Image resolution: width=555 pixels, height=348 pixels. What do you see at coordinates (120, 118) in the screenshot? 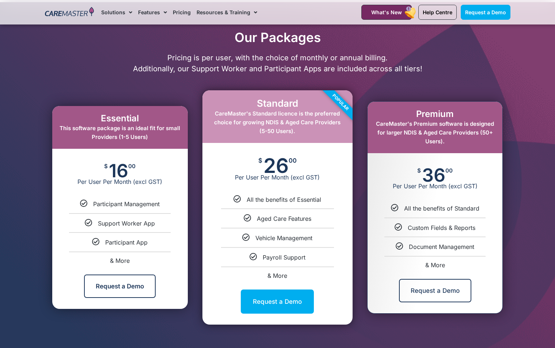
I see `h2: Essential` at bounding box center [120, 118].